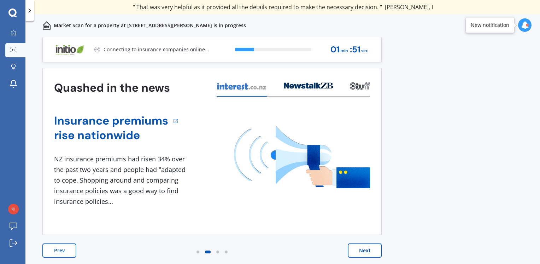 Image resolution: width=540 pixels, height=264 pixels. Describe the element at coordinates (112, 88) in the screenshot. I see `h3: Quashed in the news` at that location.